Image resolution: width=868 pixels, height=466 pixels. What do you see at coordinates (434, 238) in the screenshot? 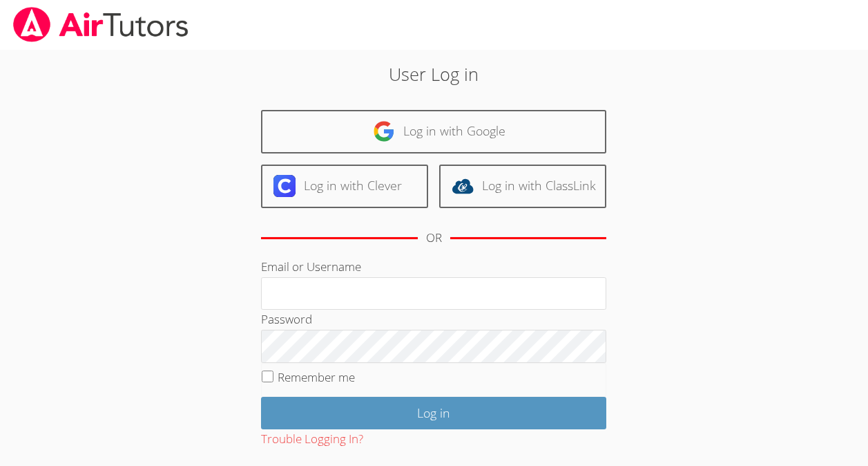
I see `div: OR` at bounding box center [434, 238].